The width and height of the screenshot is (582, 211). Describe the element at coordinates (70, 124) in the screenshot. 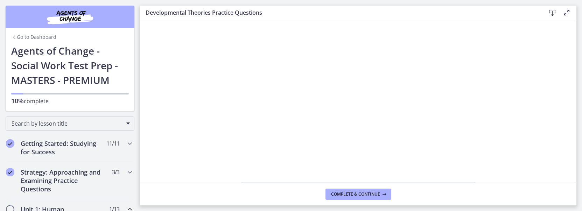

I see `div: Search by lesson title` at that location.